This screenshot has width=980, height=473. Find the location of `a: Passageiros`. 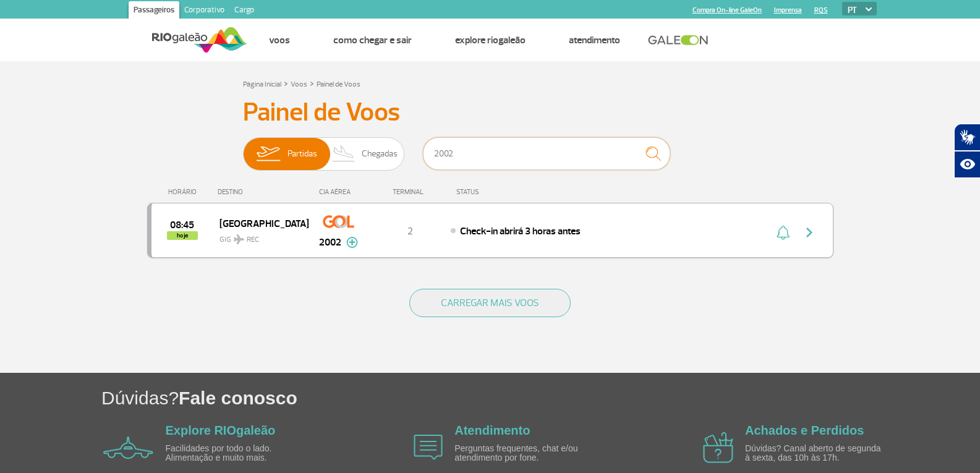

a: Passageiros is located at coordinates (154, 11).